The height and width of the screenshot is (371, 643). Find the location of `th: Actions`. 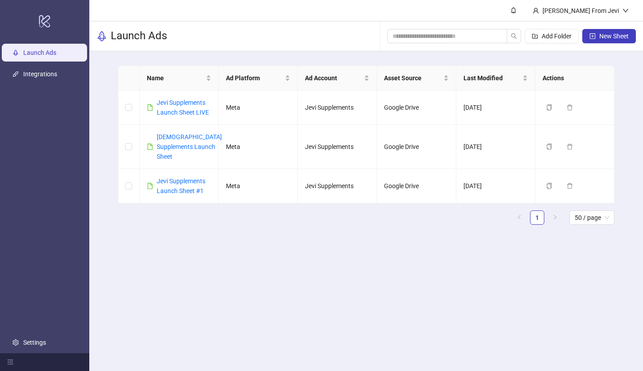

th: Actions is located at coordinates (575, 78).